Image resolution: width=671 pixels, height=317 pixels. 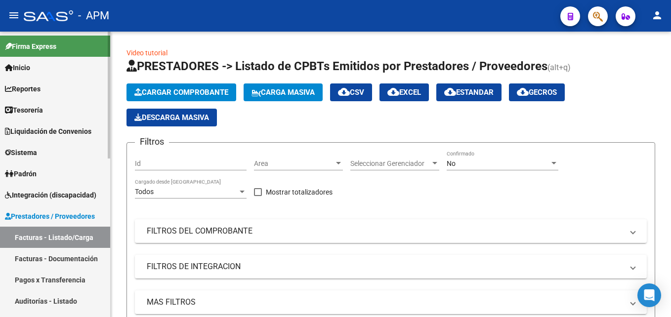 What do you see at coordinates (50, 216) in the screenshot?
I see `span: Prestadores / Proveedores` at bounding box center [50, 216].